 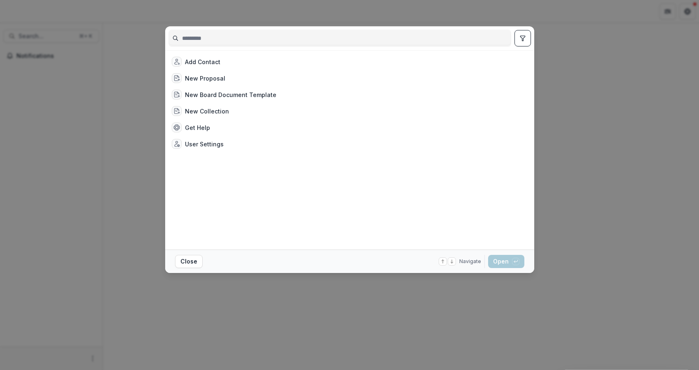 What do you see at coordinates (207, 111) in the screenshot?
I see `div: New Collection` at bounding box center [207, 111].